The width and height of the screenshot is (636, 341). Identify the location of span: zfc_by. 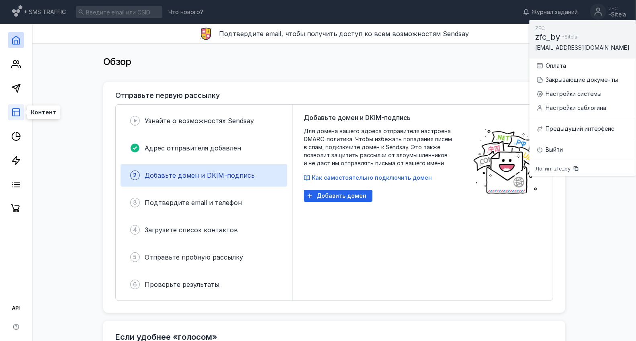
(548, 37).